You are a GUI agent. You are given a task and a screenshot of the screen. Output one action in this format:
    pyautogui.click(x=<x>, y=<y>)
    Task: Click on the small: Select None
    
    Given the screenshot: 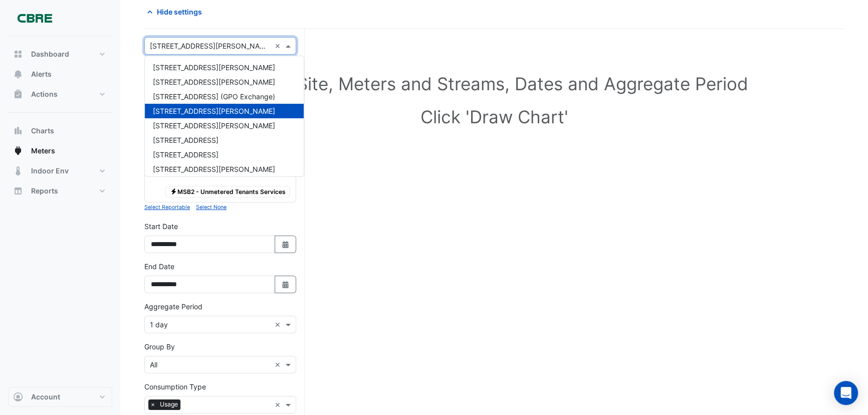 What is the action you would take?
    pyautogui.click(x=211, y=207)
    